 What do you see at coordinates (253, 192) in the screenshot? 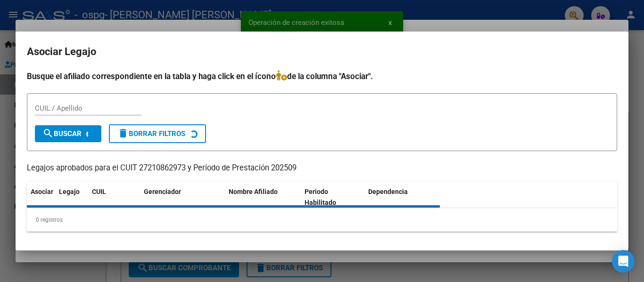
I see `span: Nombre Afiliado` at bounding box center [253, 192].